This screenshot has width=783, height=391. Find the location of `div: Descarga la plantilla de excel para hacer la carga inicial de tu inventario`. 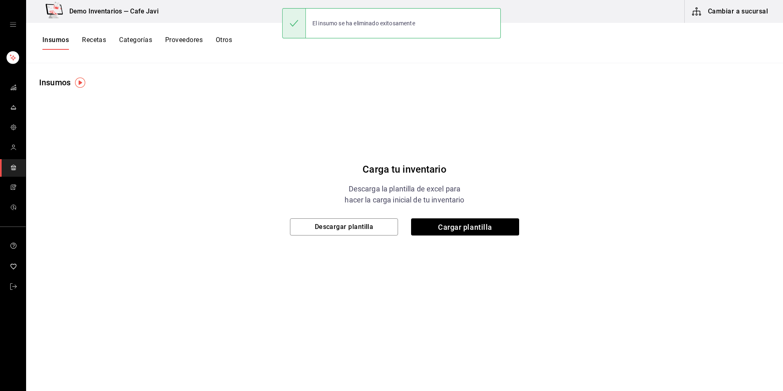

div: Descarga la plantilla de excel para hacer la carga inicial de tu inventario is located at coordinates (405, 194).